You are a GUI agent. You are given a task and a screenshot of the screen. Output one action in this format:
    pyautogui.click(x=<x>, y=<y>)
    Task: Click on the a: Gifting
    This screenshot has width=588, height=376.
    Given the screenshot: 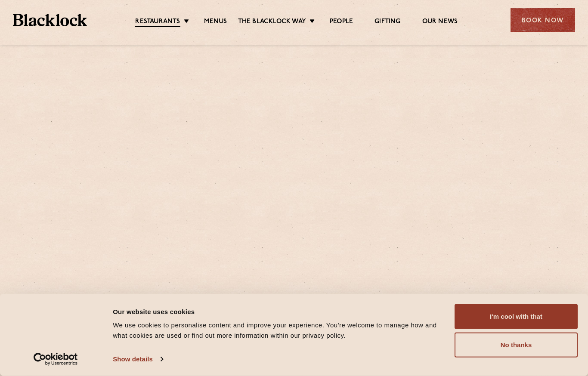 What is the action you would take?
    pyautogui.click(x=388, y=22)
    